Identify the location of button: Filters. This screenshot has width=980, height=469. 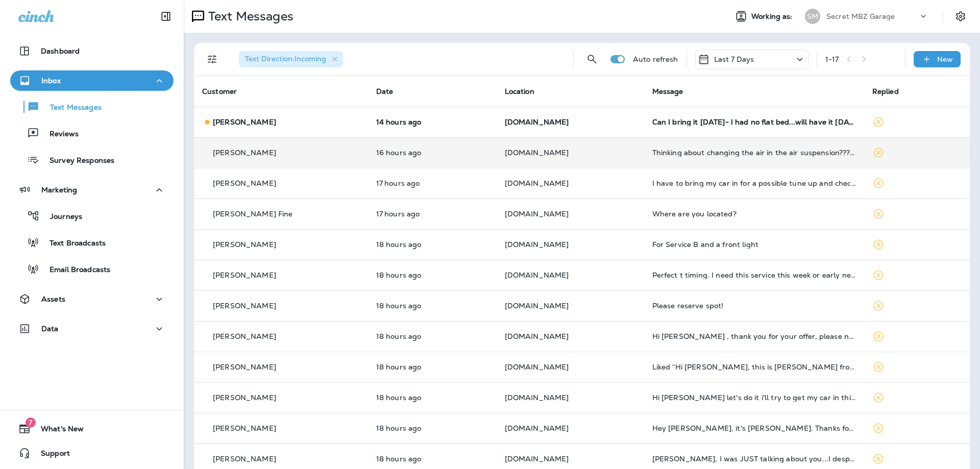
(212, 59).